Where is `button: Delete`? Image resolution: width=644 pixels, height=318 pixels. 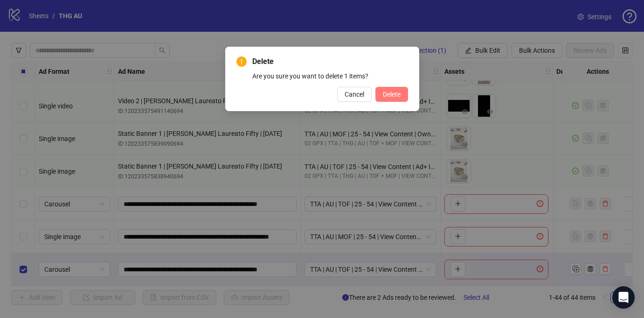 button: Delete is located at coordinates (392, 94).